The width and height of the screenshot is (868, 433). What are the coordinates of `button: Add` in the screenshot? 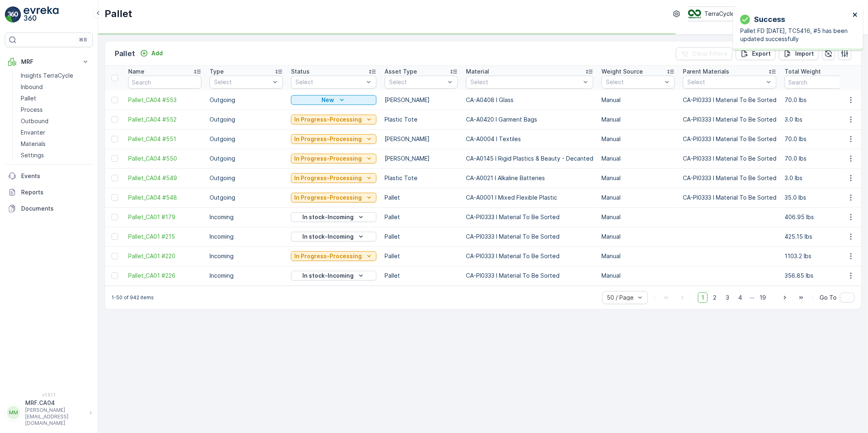 It's located at (151, 53).